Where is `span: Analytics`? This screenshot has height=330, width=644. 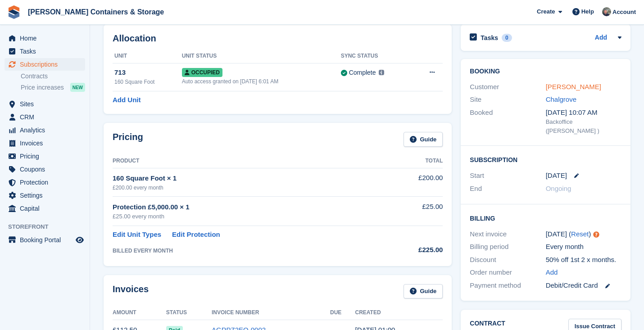
span: Analytics is located at coordinates (47, 130).